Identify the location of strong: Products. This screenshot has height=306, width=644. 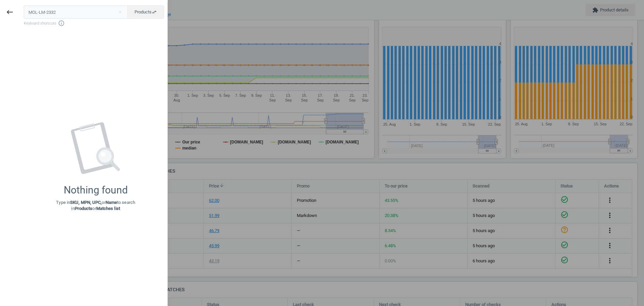
(84, 208).